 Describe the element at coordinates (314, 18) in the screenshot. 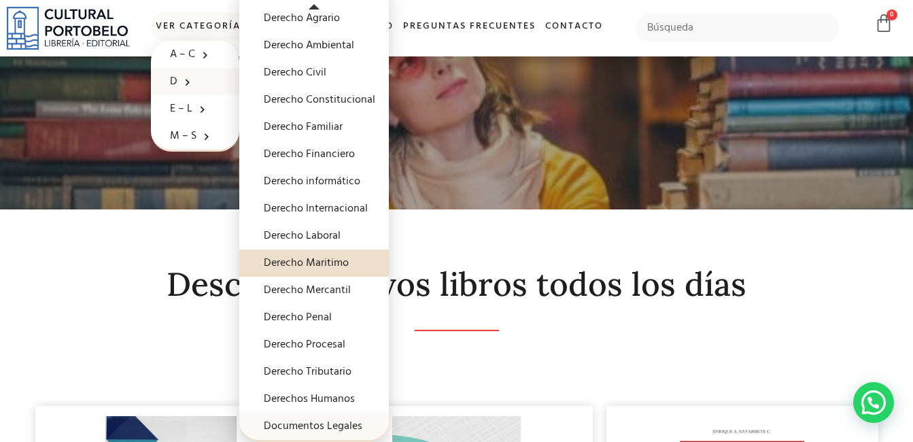

I see `a: Derecho Agrario` at that location.